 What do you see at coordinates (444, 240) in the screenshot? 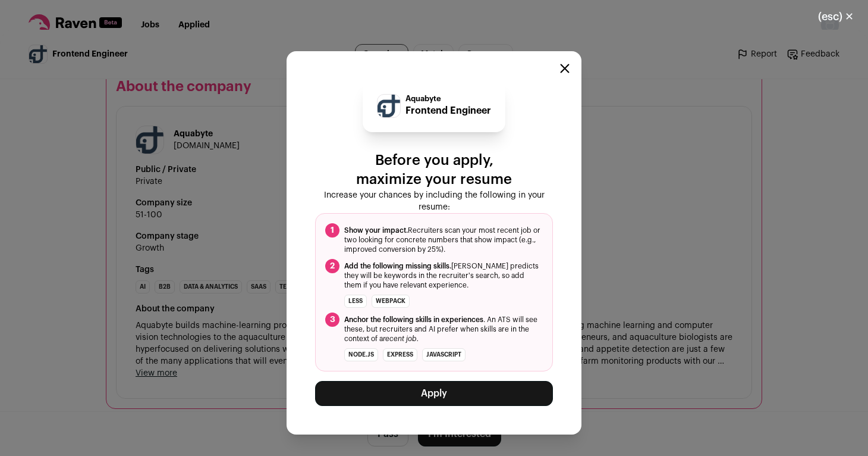
I see `span: Recruiters scan your most recent job or two looking for concrete numbers that show impact (e.g., ...` at bounding box center [444, 240].